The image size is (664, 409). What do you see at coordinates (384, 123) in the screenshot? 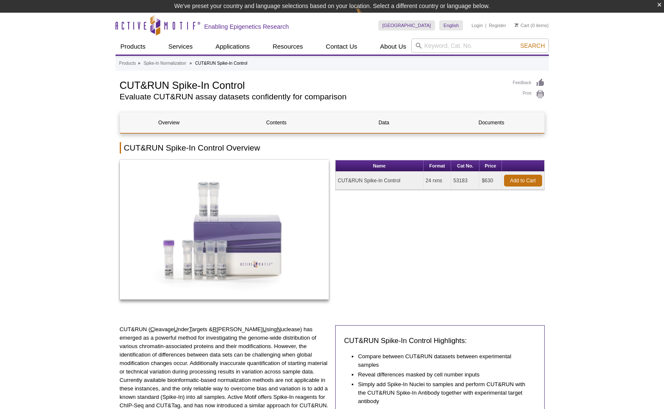
I see `a: Data` at bounding box center [384, 123].